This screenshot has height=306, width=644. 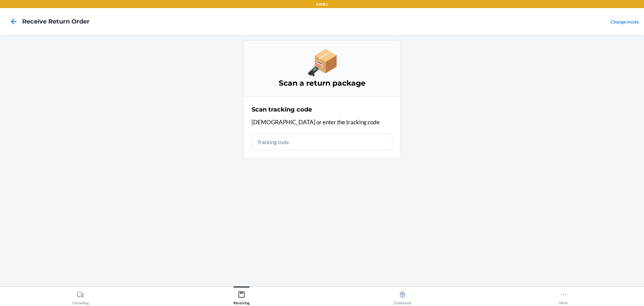 I want to click on div: More, so click(x=564, y=296).